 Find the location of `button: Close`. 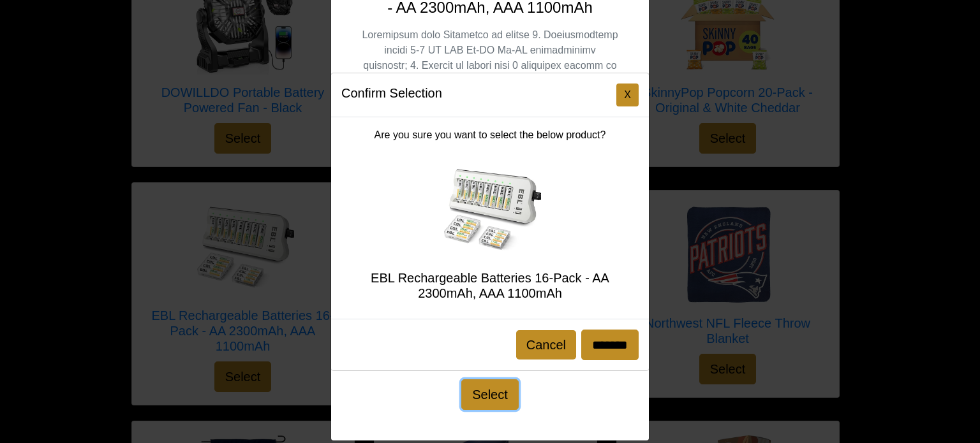

button: Close is located at coordinates (627, 95).